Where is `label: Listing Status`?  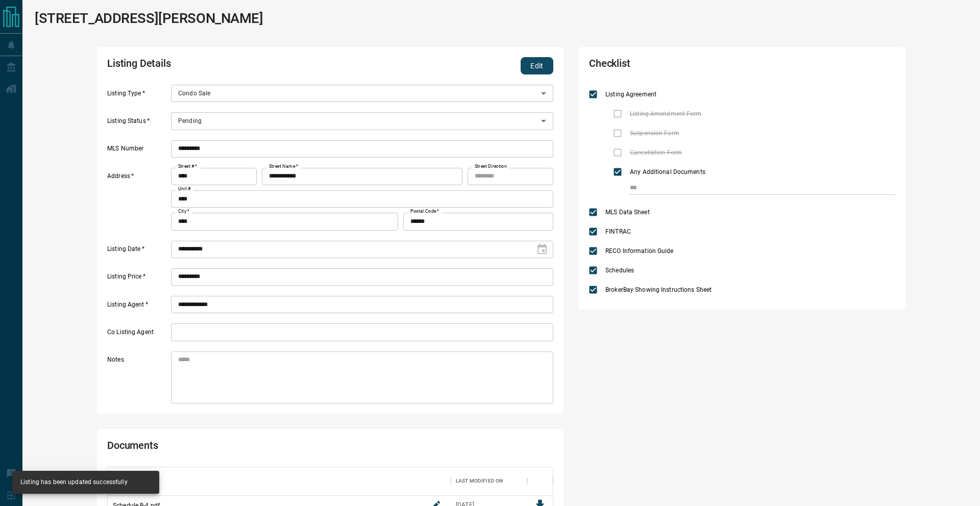
label: Listing Status is located at coordinates (138, 124).